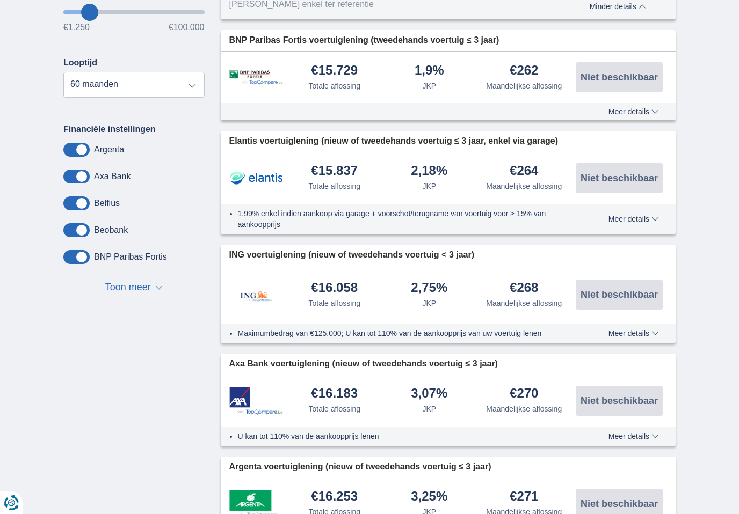  I want to click on img: product.pl.alt Elantis, so click(256, 178).